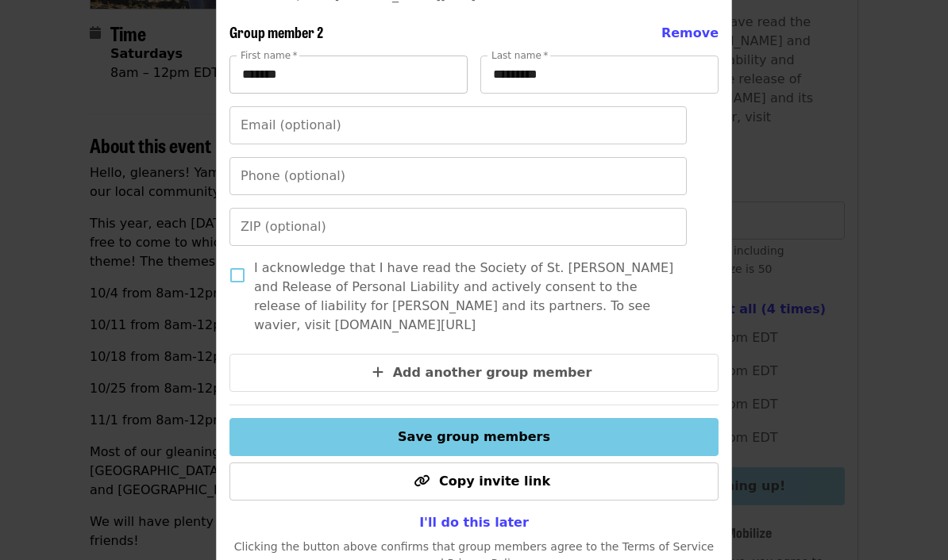 The image size is (948, 560). Describe the element at coordinates (276, 32) in the screenshot. I see `span: Group member 2` at that location.